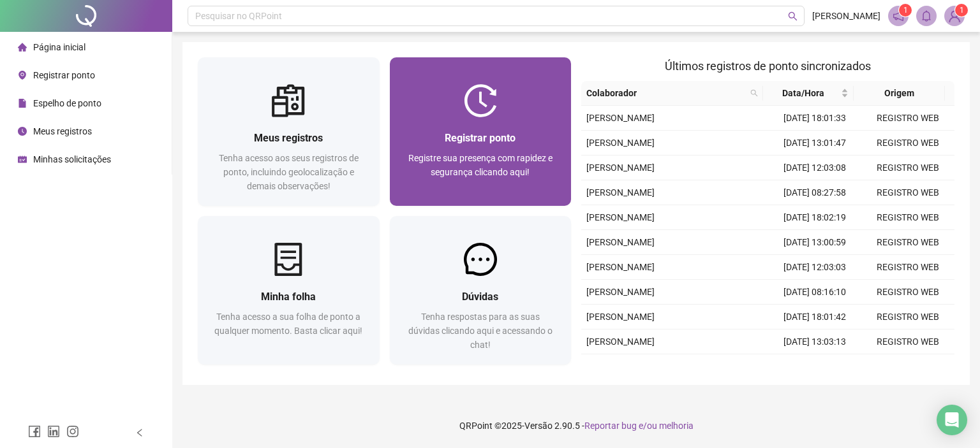 The width and height of the screenshot is (980, 448). I want to click on th: Origem, so click(899, 93).